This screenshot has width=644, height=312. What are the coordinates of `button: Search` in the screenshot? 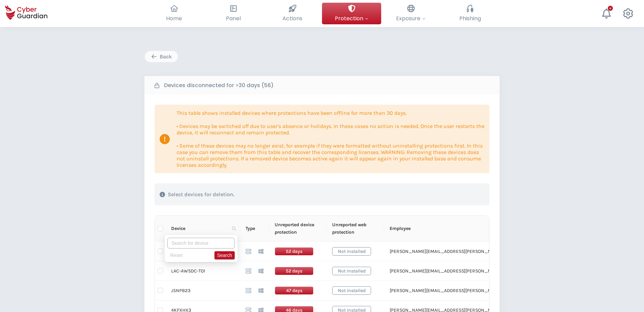 It's located at (224, 255).